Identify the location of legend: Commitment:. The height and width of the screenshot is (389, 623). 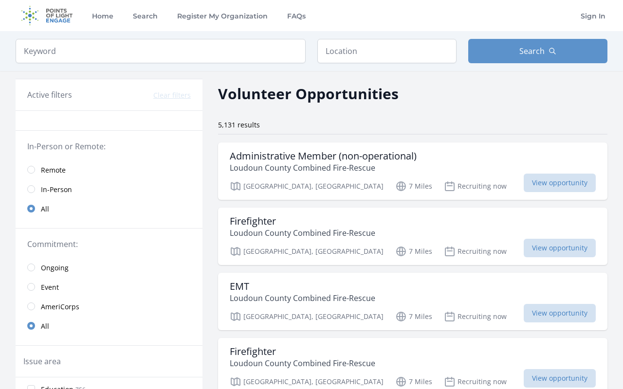
(109, 244).